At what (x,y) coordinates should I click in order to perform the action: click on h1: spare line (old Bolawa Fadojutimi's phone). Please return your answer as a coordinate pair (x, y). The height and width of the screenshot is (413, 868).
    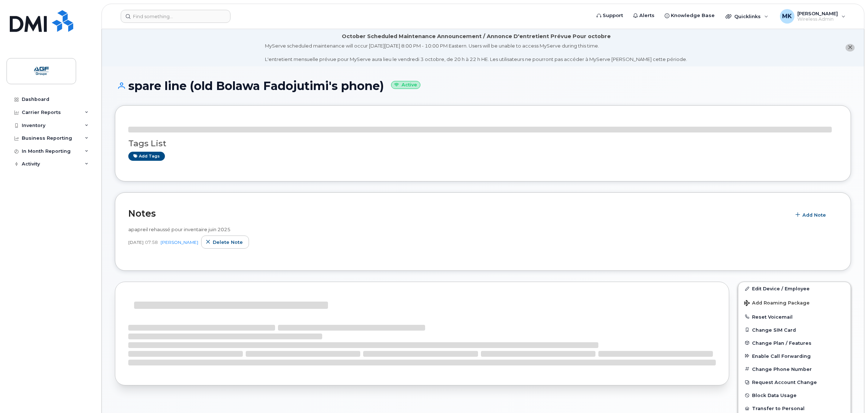
    Looking at the image, I should click on (483, 86).